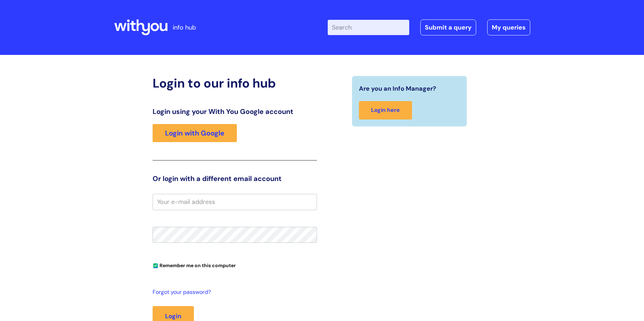 The image size is (644, 321). I want to click on a: My queries, so click(509, 27).